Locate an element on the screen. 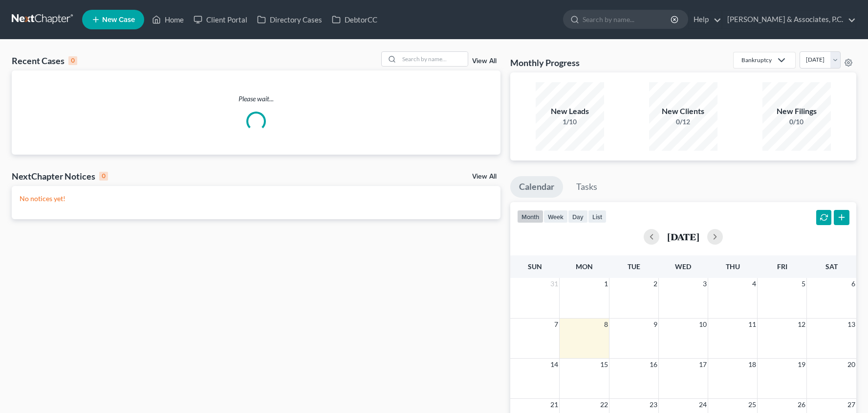 The width and height of the screenshot is (868, 413). a: DebtorCC is located at coordinates (354, 19).